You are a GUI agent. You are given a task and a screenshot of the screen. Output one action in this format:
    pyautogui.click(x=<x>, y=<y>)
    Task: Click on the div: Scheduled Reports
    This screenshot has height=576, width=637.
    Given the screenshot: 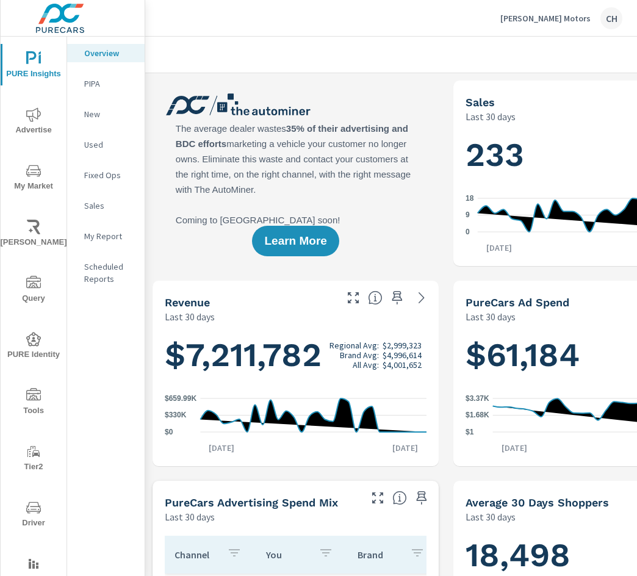 What is the action you would take?
    pyautogui.click(x=106, y=273)
    